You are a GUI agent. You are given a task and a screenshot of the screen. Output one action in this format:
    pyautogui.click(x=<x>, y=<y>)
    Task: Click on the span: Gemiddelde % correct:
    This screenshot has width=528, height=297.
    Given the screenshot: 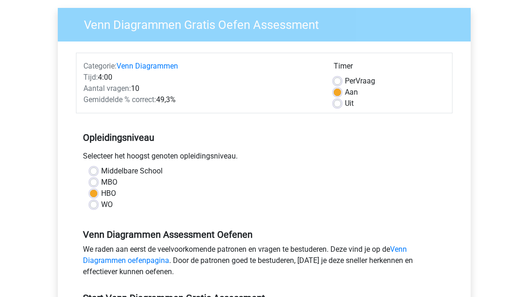 What is the action you would take?
    pyautogui.click(x=120, y=99)
    